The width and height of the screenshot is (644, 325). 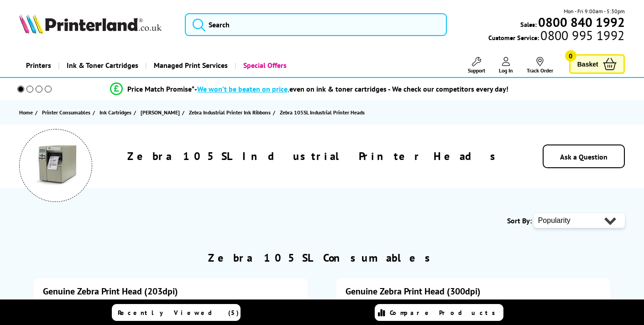 What do you see at coordinates (580, 22) in the screenshot?
I see `a: 0800 840 1992` at bounding box center [580, 22].